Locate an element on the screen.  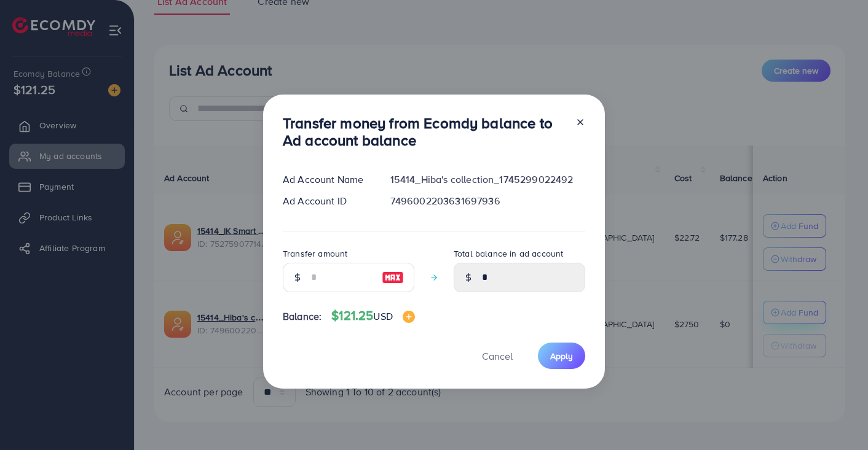
div: Ad Account Name is located at coordinates (326, 179).